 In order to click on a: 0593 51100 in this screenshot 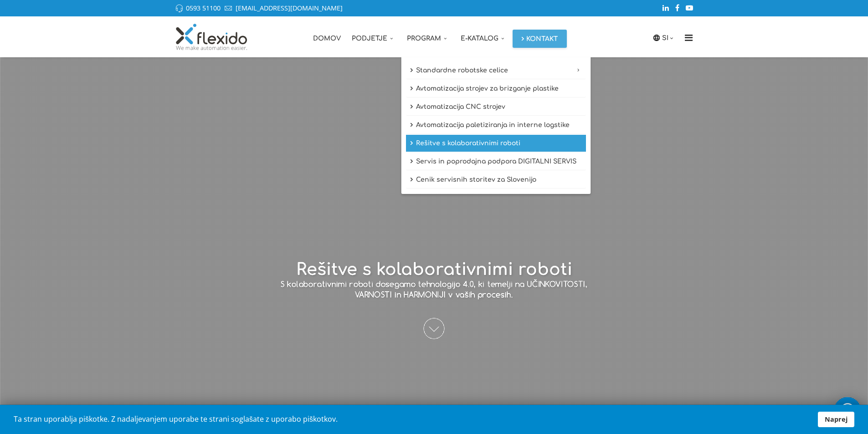, I will do `click(203, 7)`.